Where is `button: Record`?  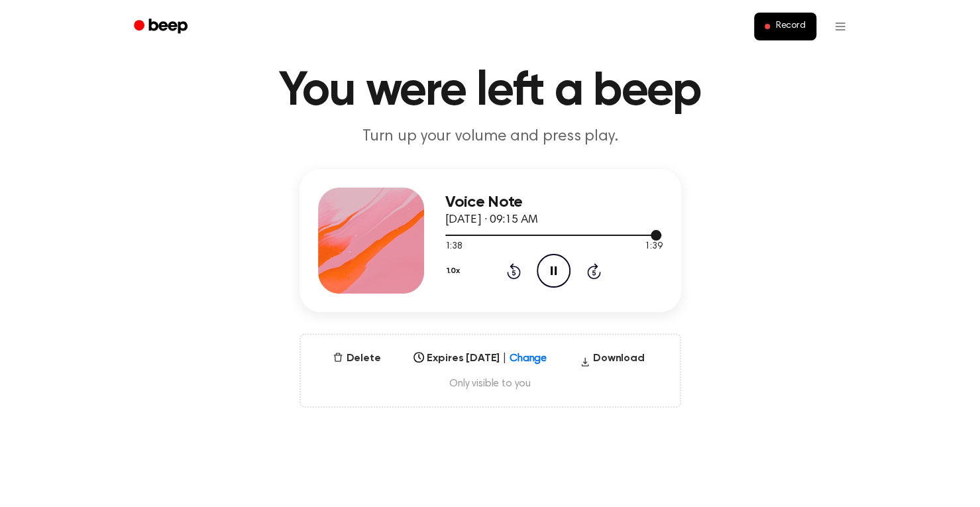
button: Record is located at coordinates (785, 26).